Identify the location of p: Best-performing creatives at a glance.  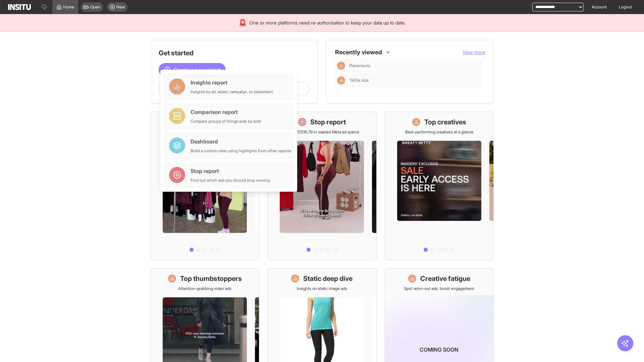
(439, 132).